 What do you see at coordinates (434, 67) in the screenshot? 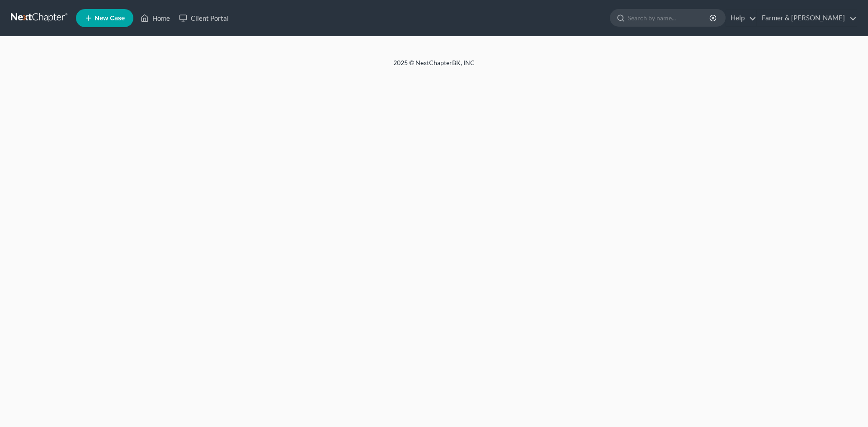
I see `div: 2025 © NextChapterBK, INC` at bounding box center [434, 67].